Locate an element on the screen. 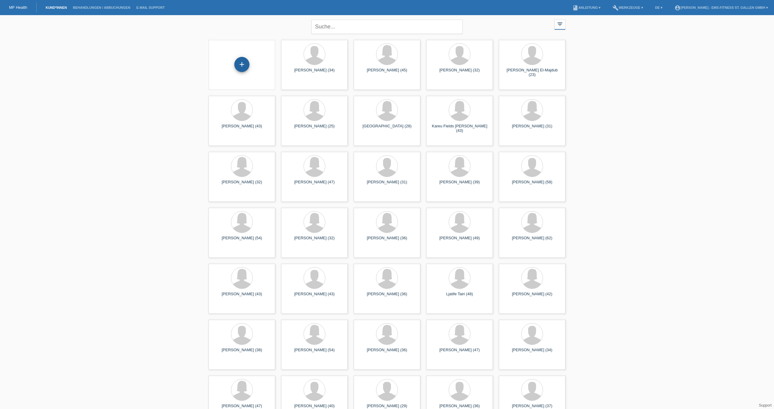 The width and height of the screenshot is (774, 409). a: Kund*innen is located at coordinates (56, 8).